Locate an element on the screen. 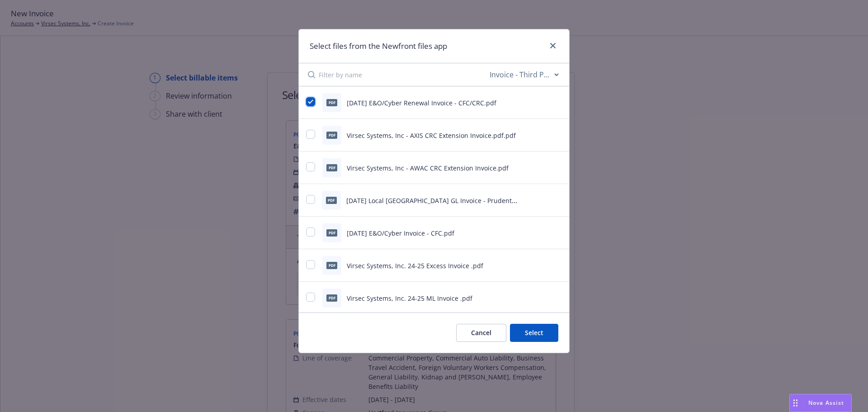 The width and height of the screenshot is (868, 412). span: Virsec Systems, Inc - AXIS CRC Extension Invoice.pdf.pdf is located at coordinates (432, 135).